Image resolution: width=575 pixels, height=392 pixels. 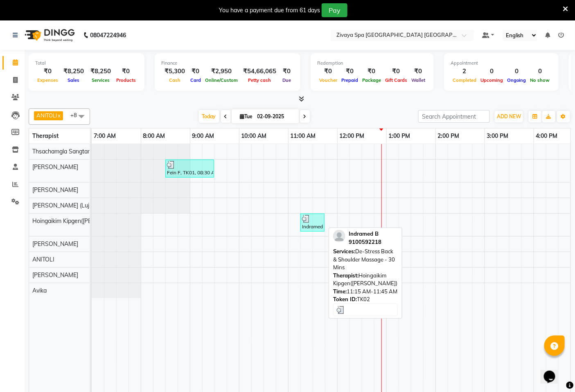 What do you see at coordinates (49, 35) in the screenshot?
I see `img: logo` at bounding box center [49, 35].